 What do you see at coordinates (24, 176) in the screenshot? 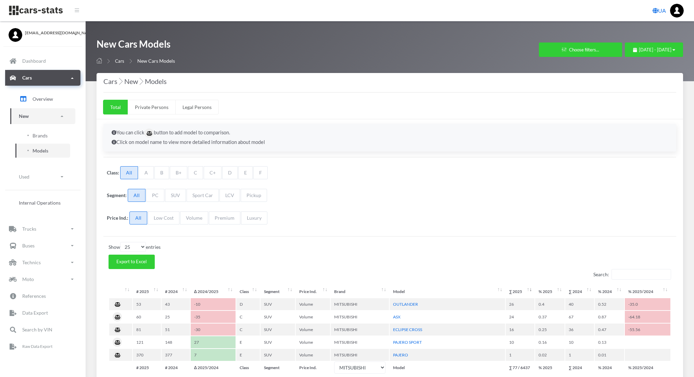
I see `p: Used` at bounding box center [24, 176].